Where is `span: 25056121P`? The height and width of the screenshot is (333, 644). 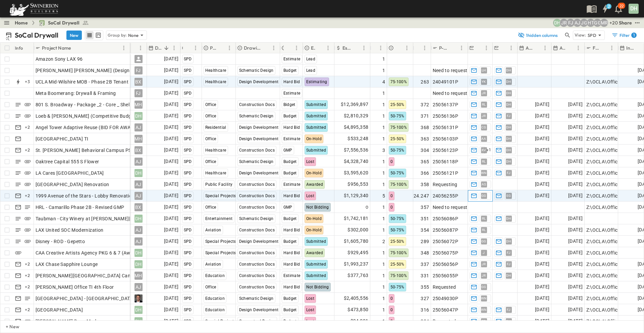
span: 25056121P is located at coordinates (446, 173).